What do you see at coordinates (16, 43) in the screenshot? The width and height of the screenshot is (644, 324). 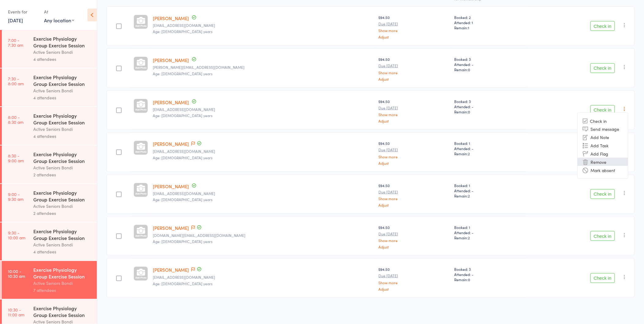 I see `time: 7:00 - 7:30 am` at bounding box center [16, 43].